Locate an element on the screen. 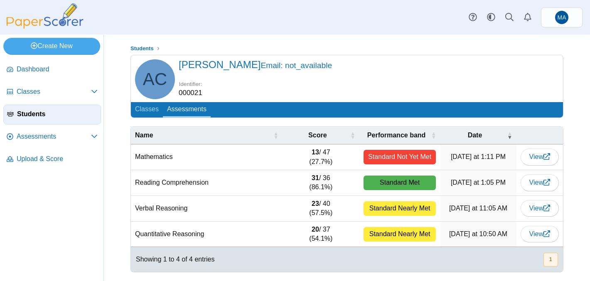 This screenshot has height=281, width=590. dd: 000021 is located at coordinates (190, 93).